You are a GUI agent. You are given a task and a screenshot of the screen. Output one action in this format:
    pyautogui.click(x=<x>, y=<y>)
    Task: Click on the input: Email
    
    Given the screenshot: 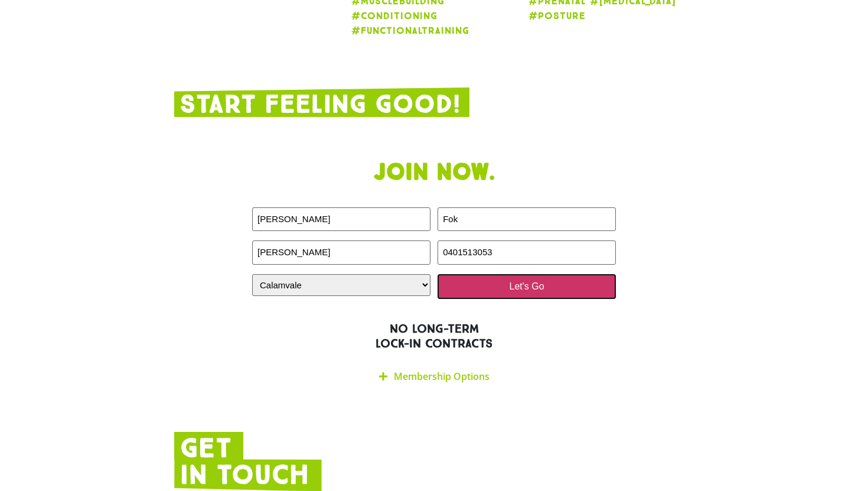 What is the action you would take?
    pyautogui.click(x=341, y=252)
    